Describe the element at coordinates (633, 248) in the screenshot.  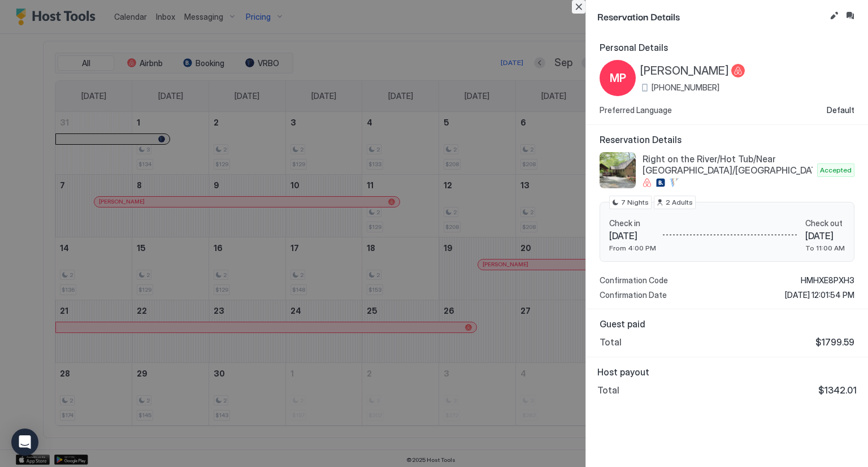
I see `span: From 4:00 PM` at that location.